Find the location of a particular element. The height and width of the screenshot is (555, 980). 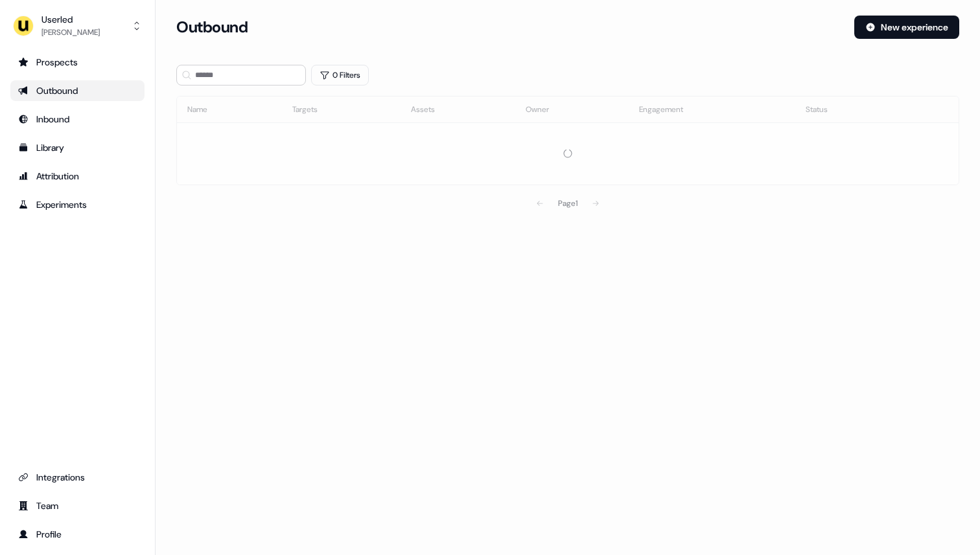

a: Go to experiments is located at coordinates (77, 204).